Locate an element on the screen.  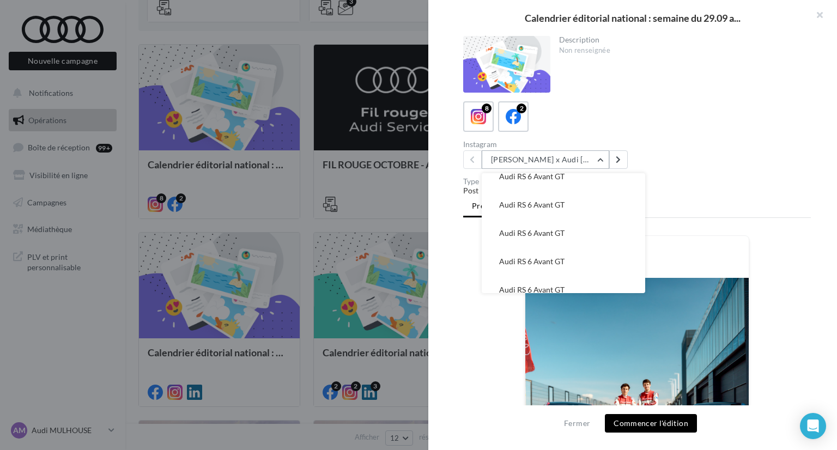
div: 8 is located at coordinates (486, 108).